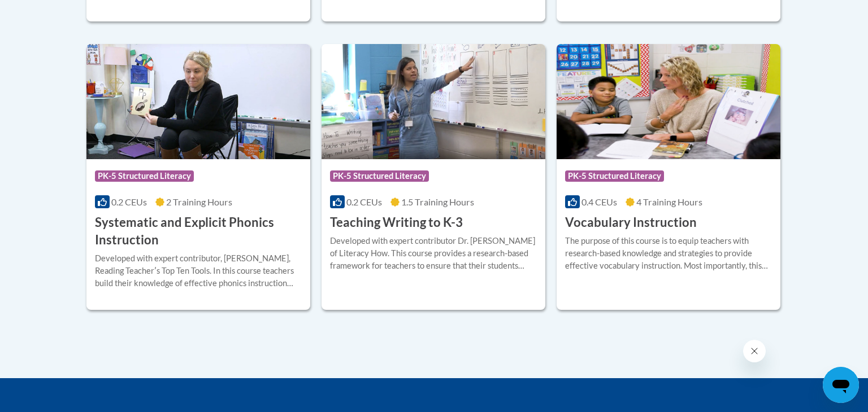 The height and width of the screenshot is (412, 868). Describe the element at coordinates (198, 177) in the screenshot. I see `a: Course LogoPK-5 Structured Literacy0.2 CEUs2 Training Hours Systematic and Explicit Phonics Instr...` at that location.